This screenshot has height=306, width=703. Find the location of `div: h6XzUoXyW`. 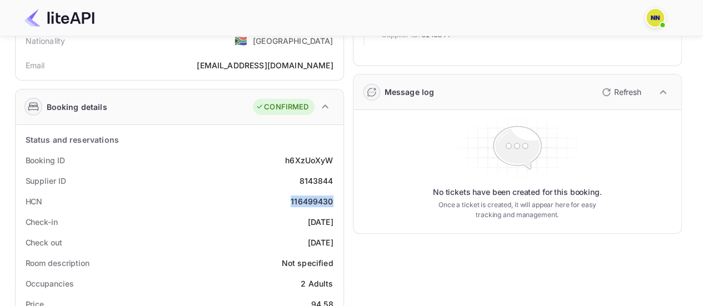

div: h6XzUoXyW is located at coordinates (309, 160).